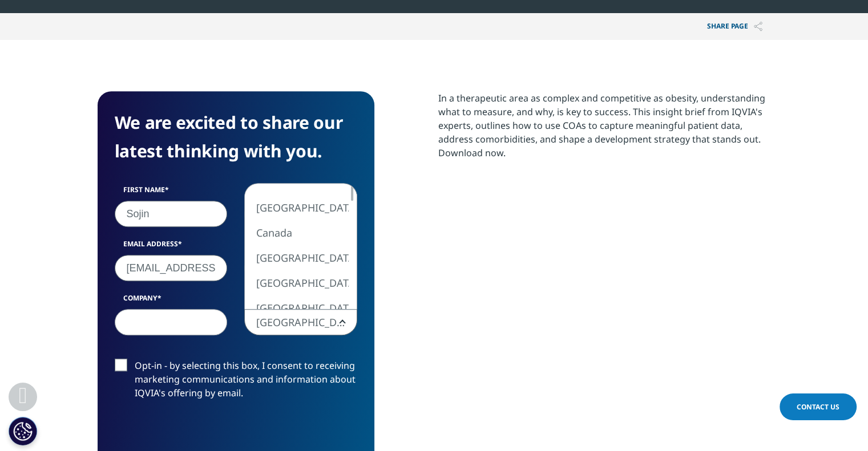 Image resolution: width=868 pixels, height=451 pixels. Describe the element at coordinates (734, 26) in the screenshot. I see `p: Share PAGE` at that location.